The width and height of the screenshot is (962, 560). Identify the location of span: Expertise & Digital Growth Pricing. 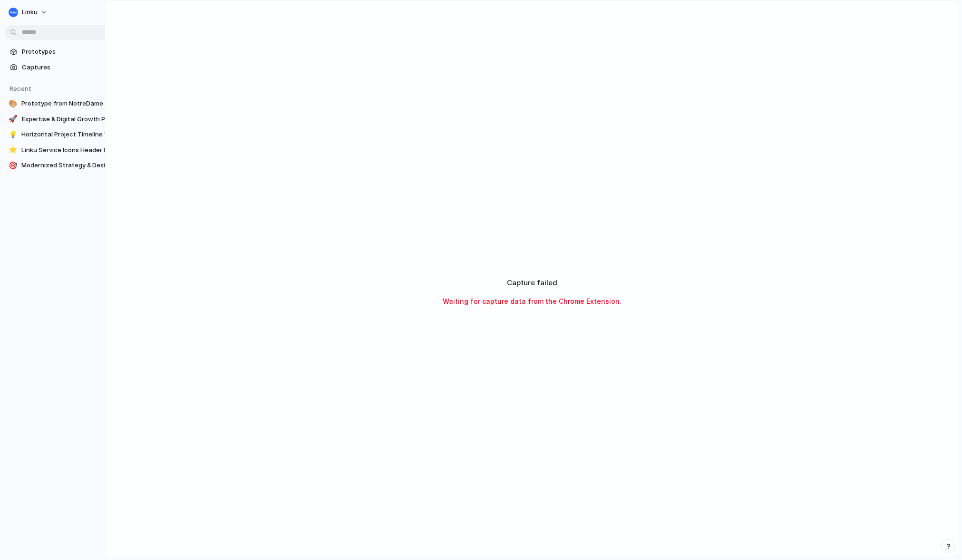
(71, 119).